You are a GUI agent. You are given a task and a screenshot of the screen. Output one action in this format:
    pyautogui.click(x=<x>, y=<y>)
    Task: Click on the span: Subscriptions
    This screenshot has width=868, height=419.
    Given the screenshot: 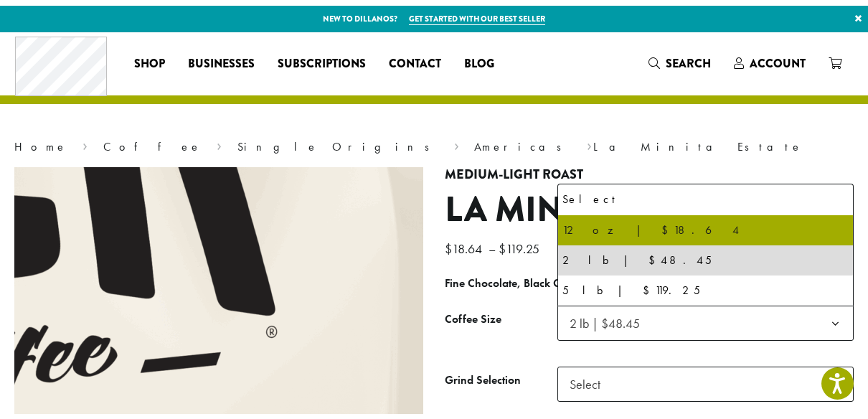 What is the action you would take?
    pyautogui.click(x=321, y=58)
    